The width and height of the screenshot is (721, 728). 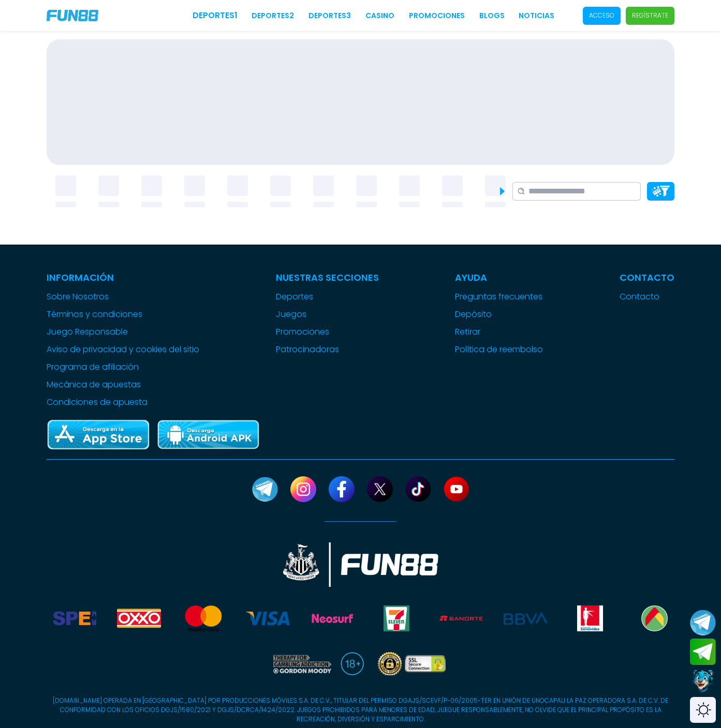 I want to click on img: therapy for gaming addiction gordon moody, so click(x=301, y=663).